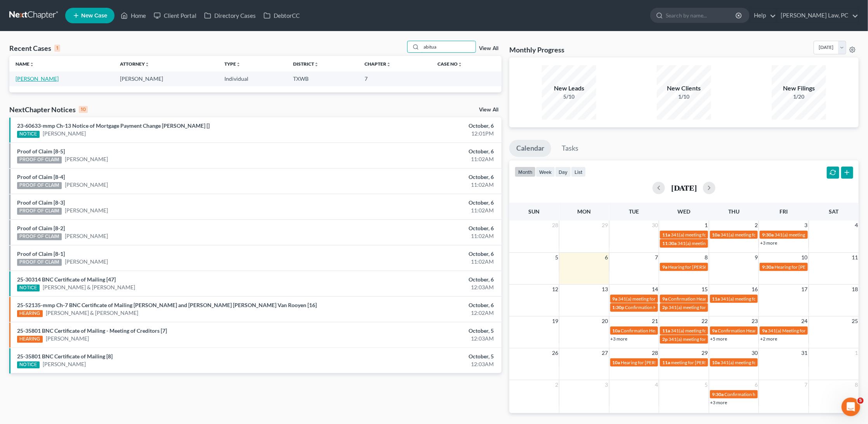 The image size is (868, 424). I want to click on div: 12:01PM, so click(417, 133).